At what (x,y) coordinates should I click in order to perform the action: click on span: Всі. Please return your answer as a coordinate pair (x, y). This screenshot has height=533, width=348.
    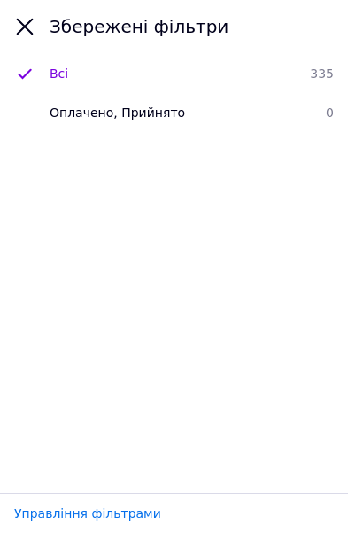
    Looking at the image, I should click on (59, 74).